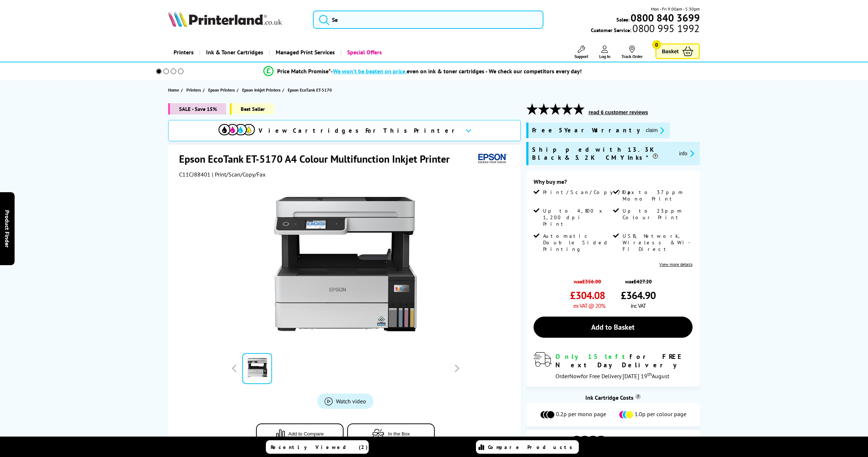  What do you see at coordinates (310, 90) in the screenshot?
I see `span: Epson EcoTank ET-5170` at bounding box center [310, 90].